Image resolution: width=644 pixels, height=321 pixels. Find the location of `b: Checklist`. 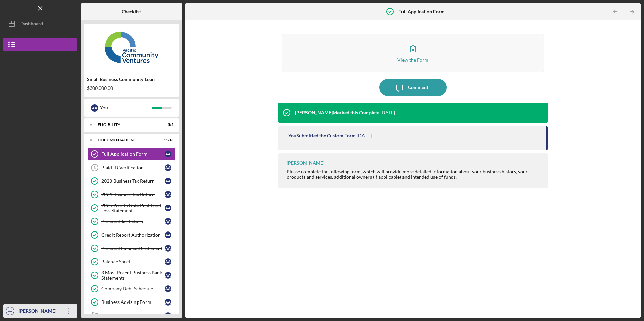

b: Checklist is located at coordinates (131, 12).